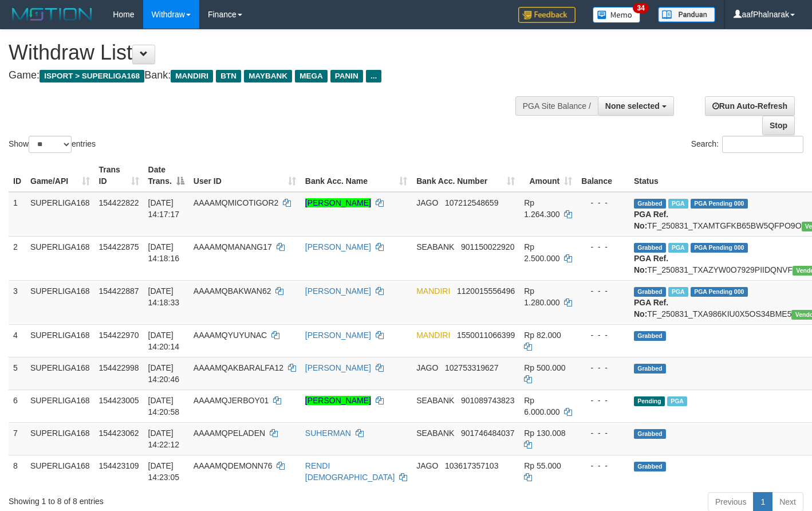 The image size is (812, 511). What do you see at coordinates (548, 175) in the screenshot?
I see `th: Amount: activate to sort column ascending` at bounding box center [548, 175].